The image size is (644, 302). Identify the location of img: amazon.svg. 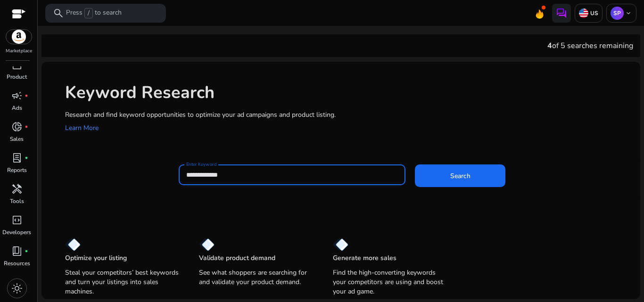
(19, 37).